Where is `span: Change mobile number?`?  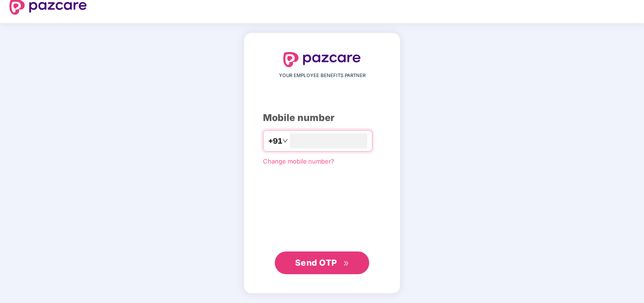
span: Change mobile number? is located at coordinates (298, 161).